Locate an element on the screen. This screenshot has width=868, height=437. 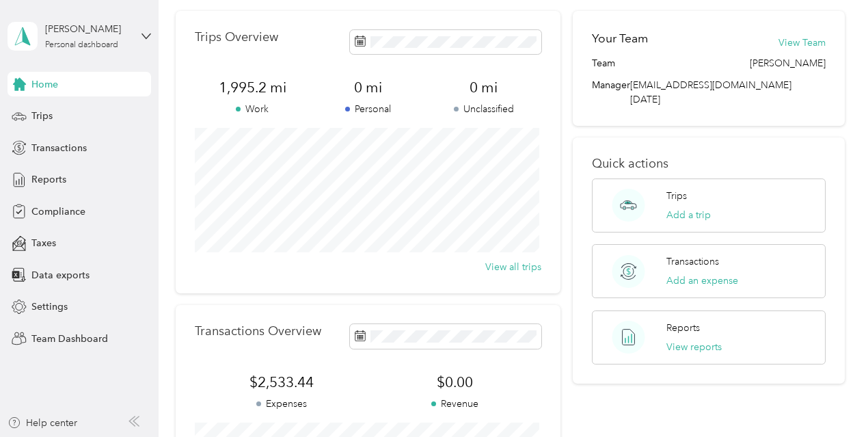
p: Reports is located at coordinates (683, 328).